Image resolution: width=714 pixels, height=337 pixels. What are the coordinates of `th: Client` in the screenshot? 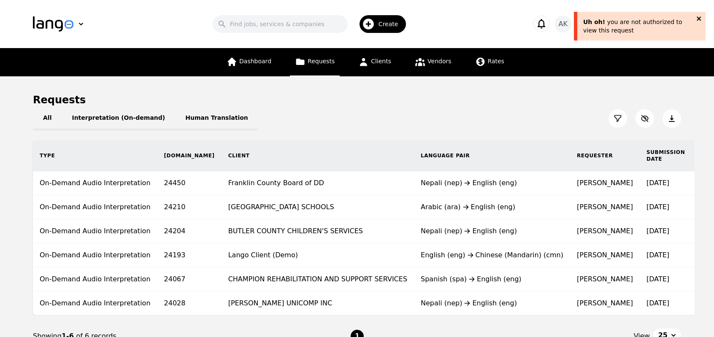 It's located at (318, 156).